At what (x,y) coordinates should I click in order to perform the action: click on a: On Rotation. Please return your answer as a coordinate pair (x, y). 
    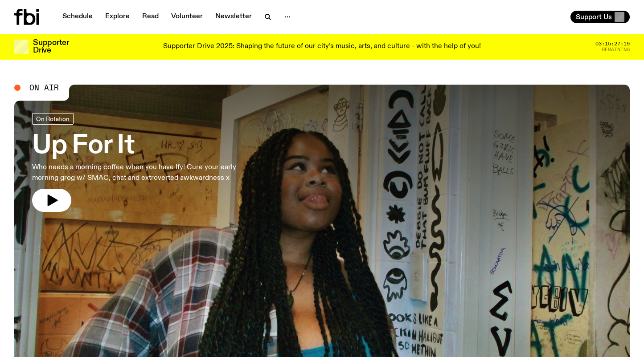
    Looking at the image, I should click on (52, 119).